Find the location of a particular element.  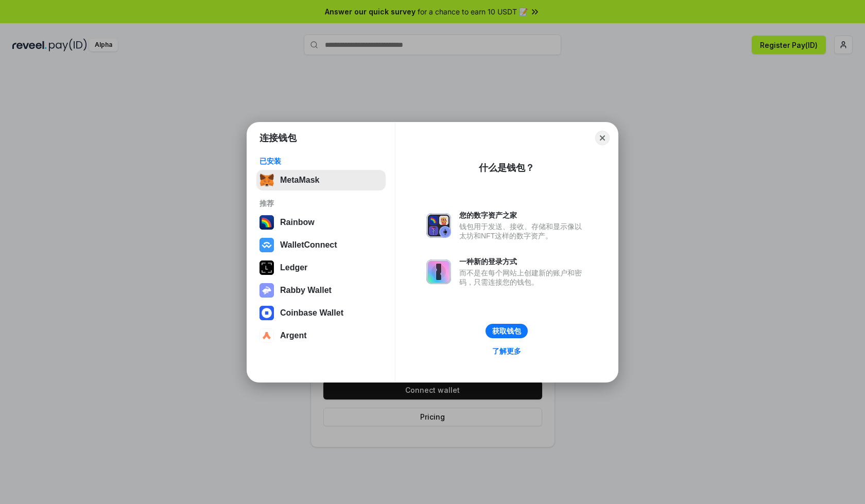

button: MetaMask is located at coordinates (321, 180).